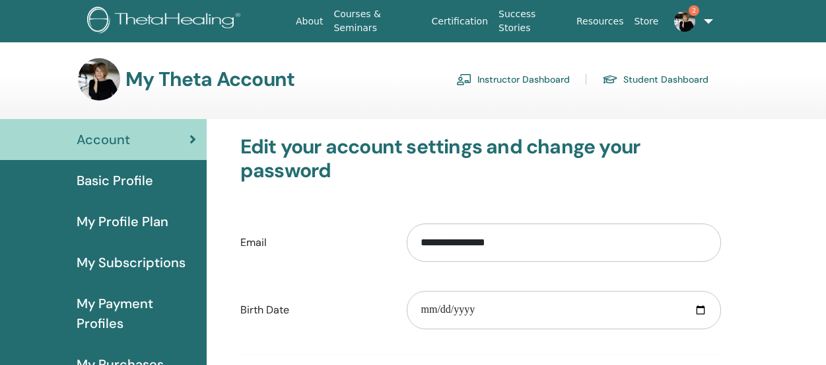 The height and width of the screenshot is (365, 826). Describe the element at coordinates (610, 79) in the screenshot. I see `img: graduation-cap.svg` at that location.